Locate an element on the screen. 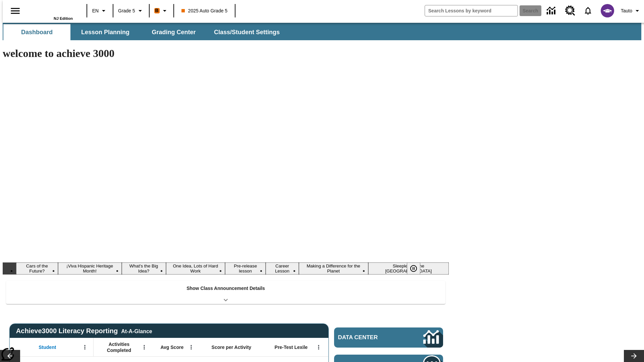  button: Slide 8 Sleepless in the Animal Kingdom is located at coordinates (408, 268).